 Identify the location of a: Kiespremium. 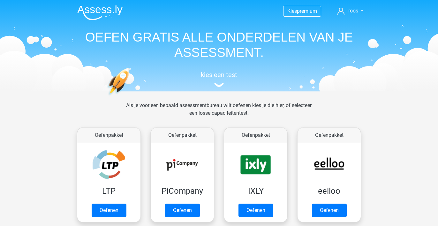
(302, 11).